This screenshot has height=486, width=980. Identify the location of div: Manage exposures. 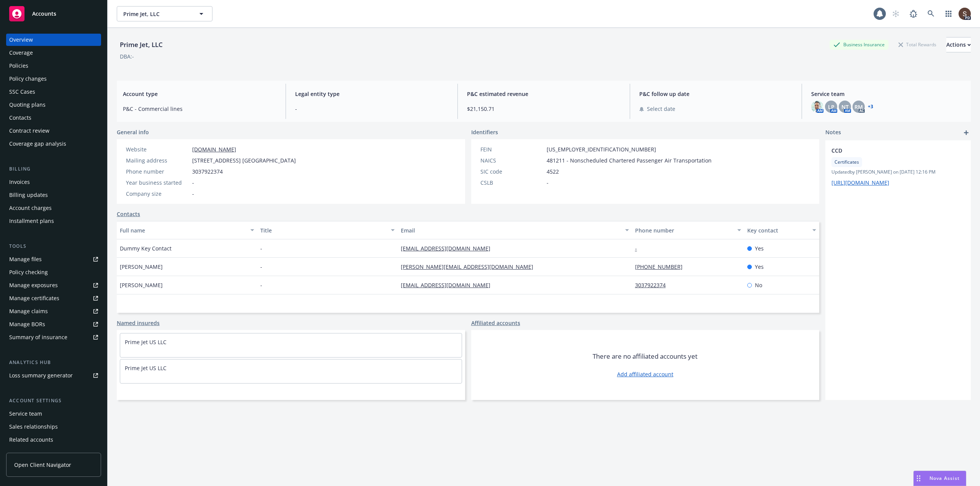
(33, 286).